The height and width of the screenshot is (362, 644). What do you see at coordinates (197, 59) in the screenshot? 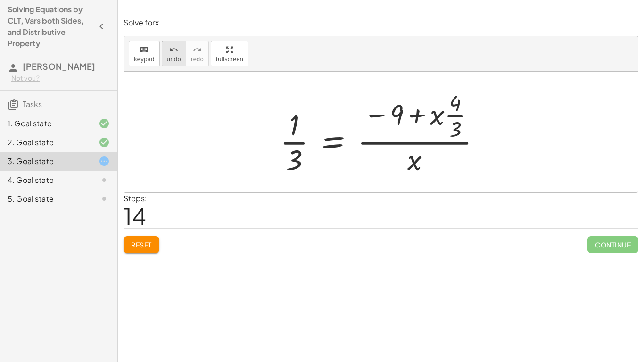
I see `span: redo` at bounding box center [197, 59].